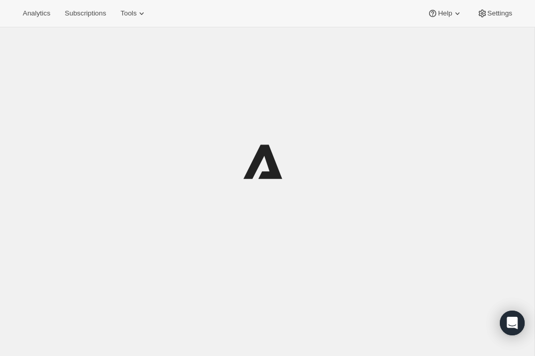  What do you see at coordinates (512, 323) in the screenshot?
I see `div: Open Intercom Messenger` at bounding box center [512, 323].